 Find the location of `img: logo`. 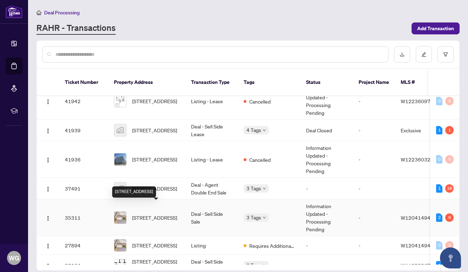

img: logo is located at coordinates (14, 12).